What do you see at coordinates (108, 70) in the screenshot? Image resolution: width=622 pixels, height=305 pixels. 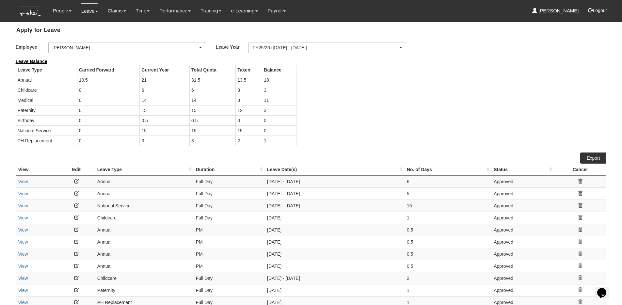 I see `th: Carried Forward` at bounding box center [108, 70].